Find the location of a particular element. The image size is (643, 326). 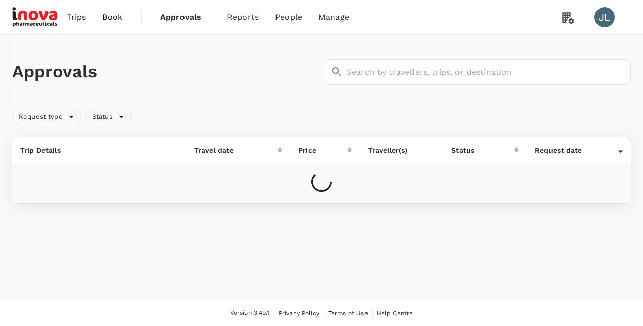

a: Privacy Policy is located at coordinates (299, 313).